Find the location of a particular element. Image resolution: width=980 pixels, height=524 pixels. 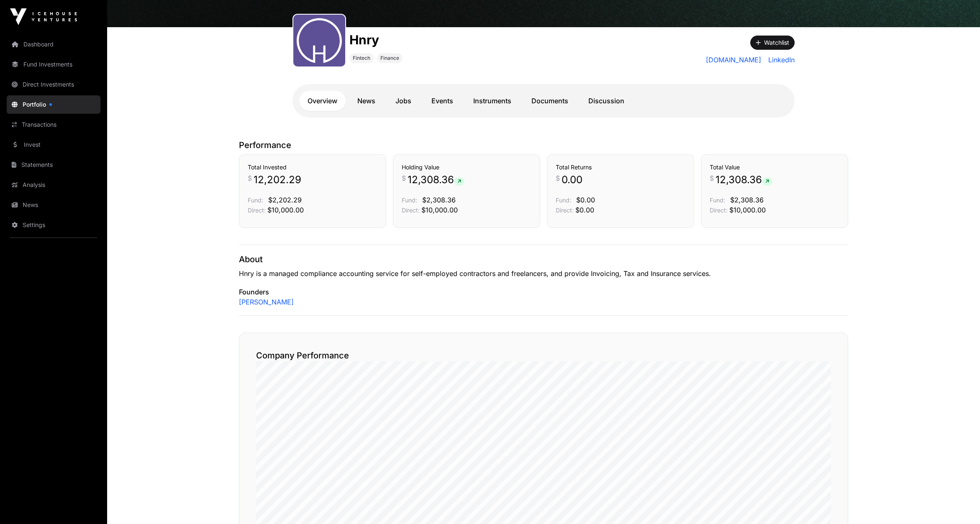

h3: Total Invested is located at coordinates (313, 168).